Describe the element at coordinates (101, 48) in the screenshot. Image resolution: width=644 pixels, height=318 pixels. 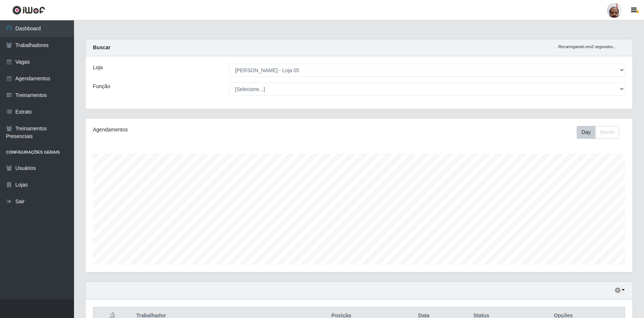
I see `strong: Buscar` at that location.